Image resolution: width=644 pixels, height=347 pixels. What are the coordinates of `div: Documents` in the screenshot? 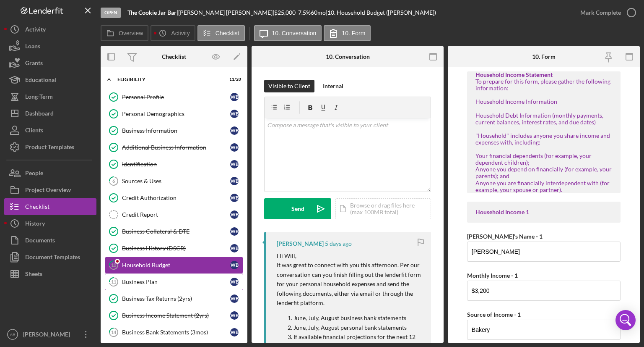 It's located at (40, 241).